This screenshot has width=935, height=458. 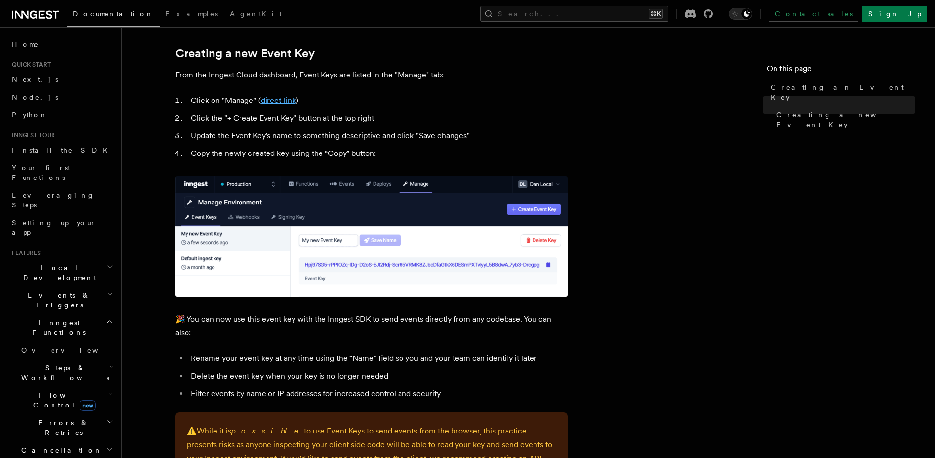 What do you see at coordinates (26, 44) in the screenshot?
I see `span: Home` at bounding box center [26, 44].